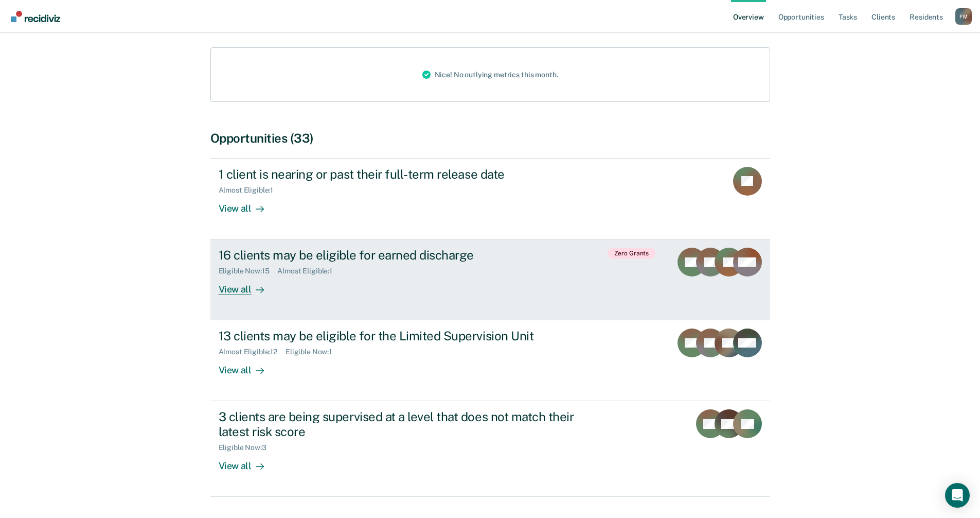 The height and width of the screenshot is (518, 980). I want to click on div: 3 clients are being supervised at a level that does not match their latest risk score, so click(399, 424).